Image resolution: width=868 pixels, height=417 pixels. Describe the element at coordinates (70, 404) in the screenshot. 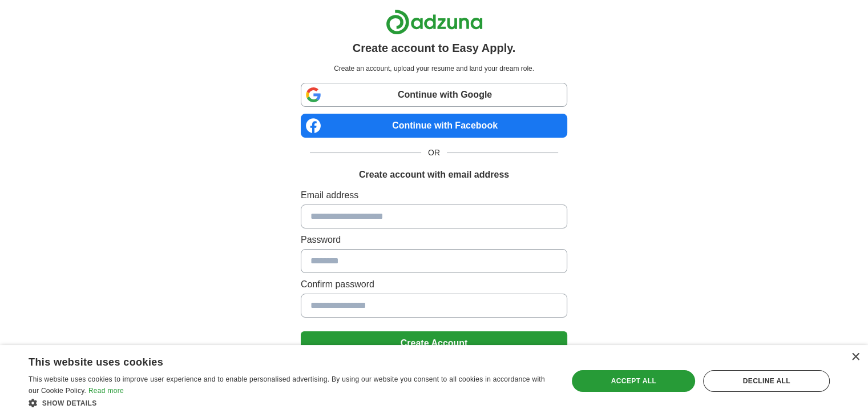

I see `span: Show details` at that location.